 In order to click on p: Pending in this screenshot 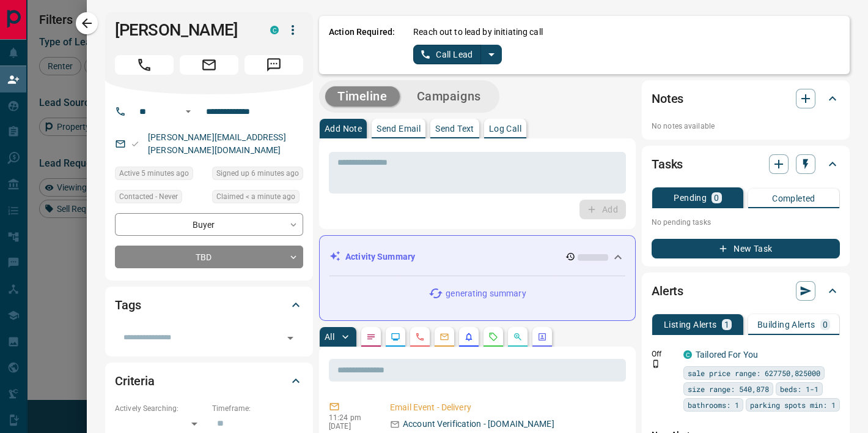, I will do `click(691, 198)`.